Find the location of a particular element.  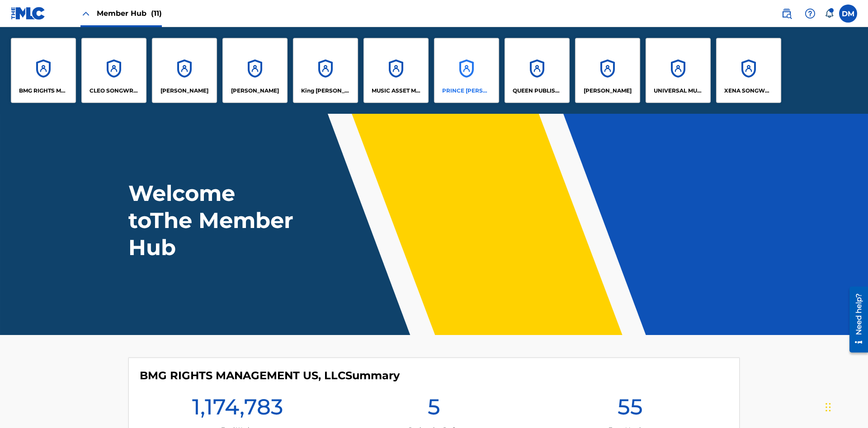

span: (11) is located at coordinates (156, 13).